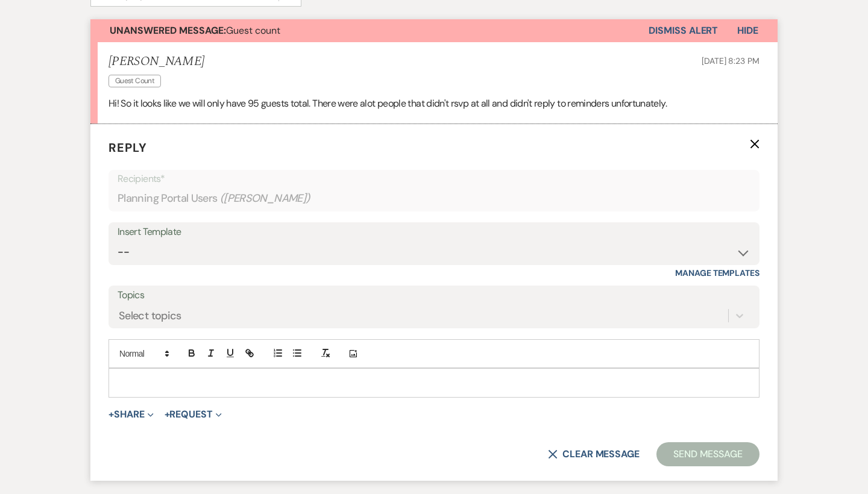  I want to click on span: Guest Count, so click(134, 81).